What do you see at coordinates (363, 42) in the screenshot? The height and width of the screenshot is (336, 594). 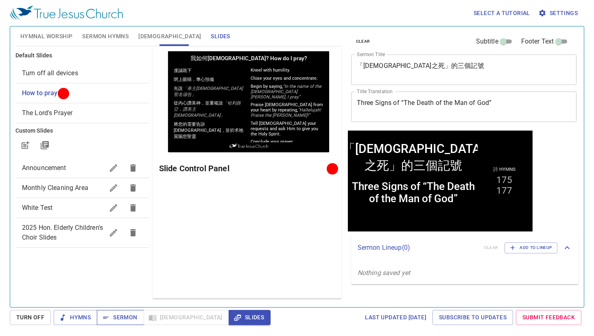 I see `span: clear` at bounding box center [363, 42].